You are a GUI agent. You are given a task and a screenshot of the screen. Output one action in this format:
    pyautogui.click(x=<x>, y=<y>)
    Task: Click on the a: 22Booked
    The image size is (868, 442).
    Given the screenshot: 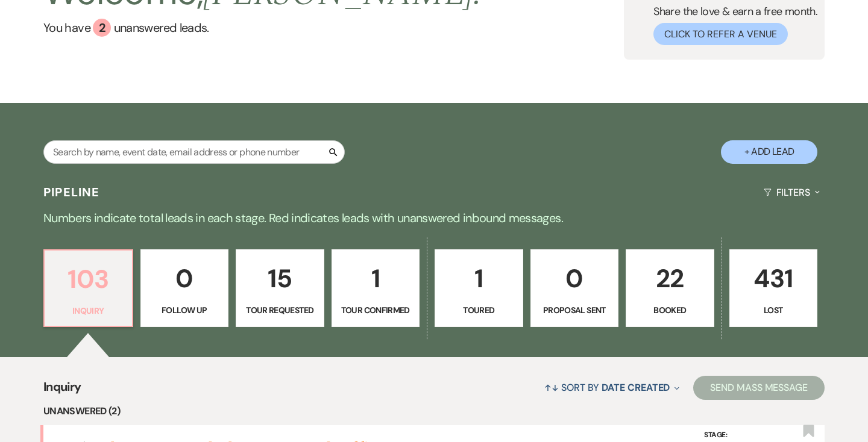 What is the action you would take?
    pyautogui.click(x=670, y=288)
    